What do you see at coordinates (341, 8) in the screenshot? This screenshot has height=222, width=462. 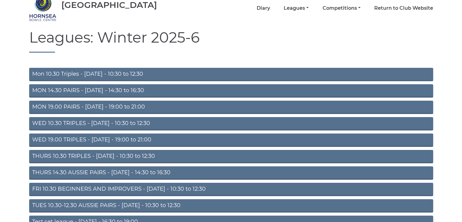 I see `a: Competitions` at bounding box center [341, 8].